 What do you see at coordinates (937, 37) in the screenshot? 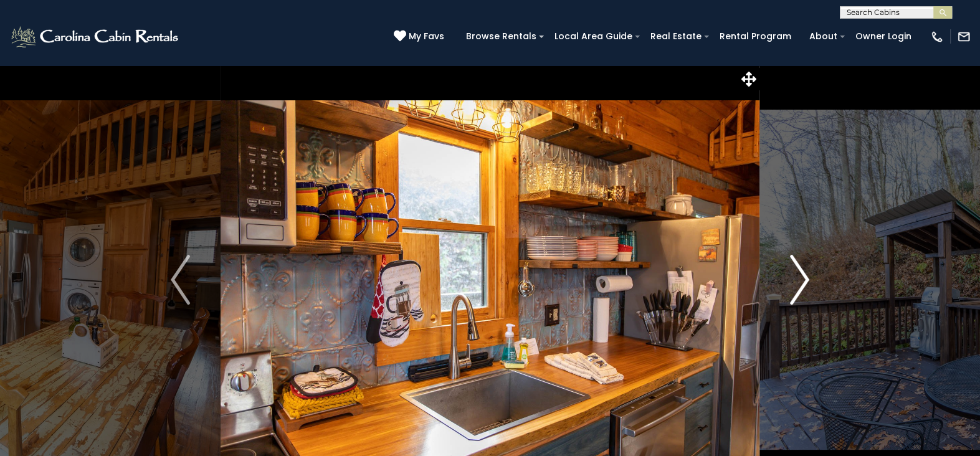
I see `img: phone-regular-white.png` at bounding box center [937, 37].